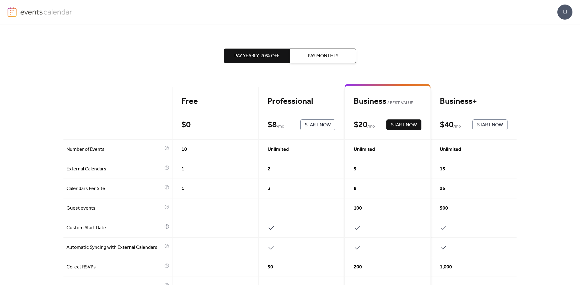 The image size is (580, 285). Describe the element at coordinates (355, 169) in the screenshot. I see `span: 5` at that location.